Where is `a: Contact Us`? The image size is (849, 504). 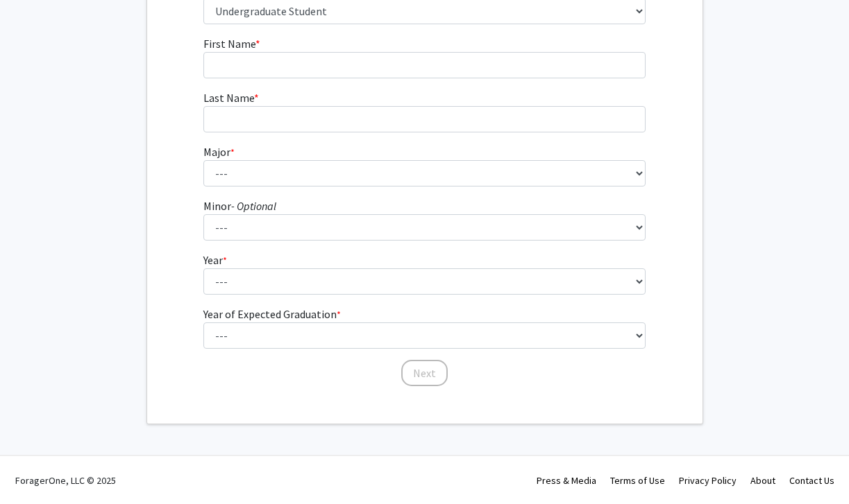 a: Contact Us is located at coordinates (812, 480).